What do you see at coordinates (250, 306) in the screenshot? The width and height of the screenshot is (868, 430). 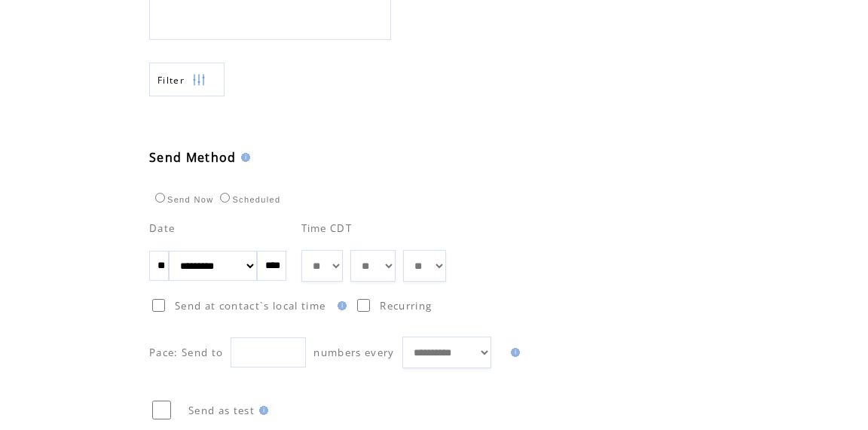 I see `span: Send at contact`s local time` at bounding box center [250, 306].